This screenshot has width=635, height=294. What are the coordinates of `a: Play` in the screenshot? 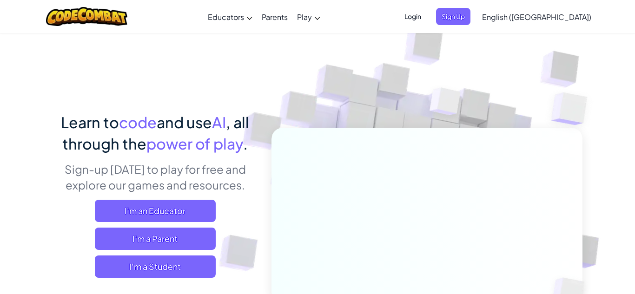 It's located at (309, 17).